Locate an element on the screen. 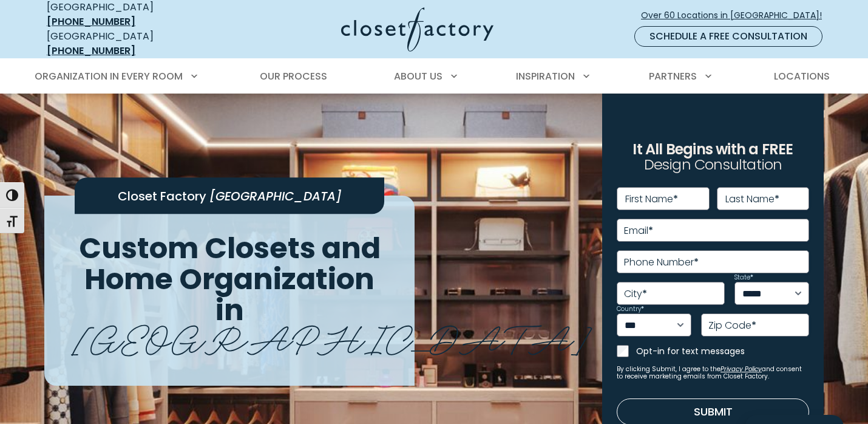 Image resolution: width=868 pixels, height=424 pixels. span: Closet Factory is located at coordinates (162, 196).